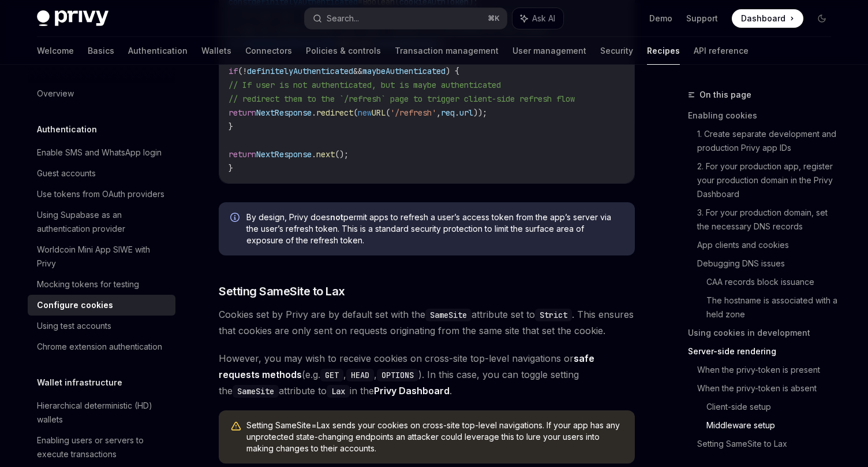 The height and width of the screenshot is (467, 868). What do you see at coordinates (726, 95) in the screenshot?
I see `span: On this page` at bounding box center [726, 95].